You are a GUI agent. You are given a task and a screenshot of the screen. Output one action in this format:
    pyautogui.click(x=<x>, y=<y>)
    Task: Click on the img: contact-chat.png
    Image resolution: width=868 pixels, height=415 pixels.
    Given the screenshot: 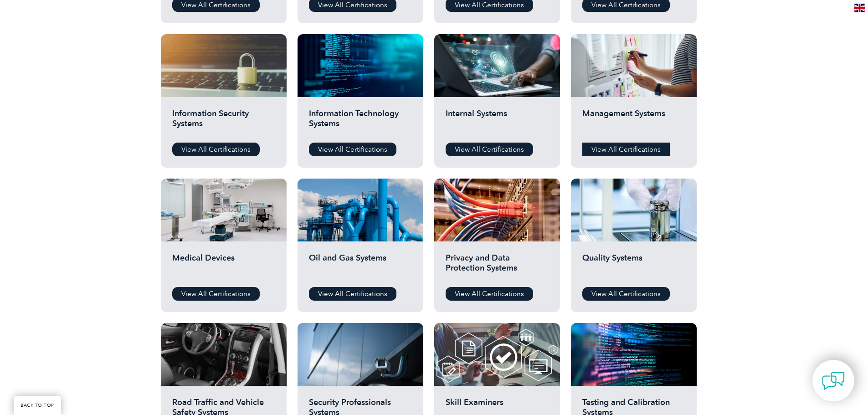 What is the action you would take?
    pyautogui.click(x=834, y=381)
    